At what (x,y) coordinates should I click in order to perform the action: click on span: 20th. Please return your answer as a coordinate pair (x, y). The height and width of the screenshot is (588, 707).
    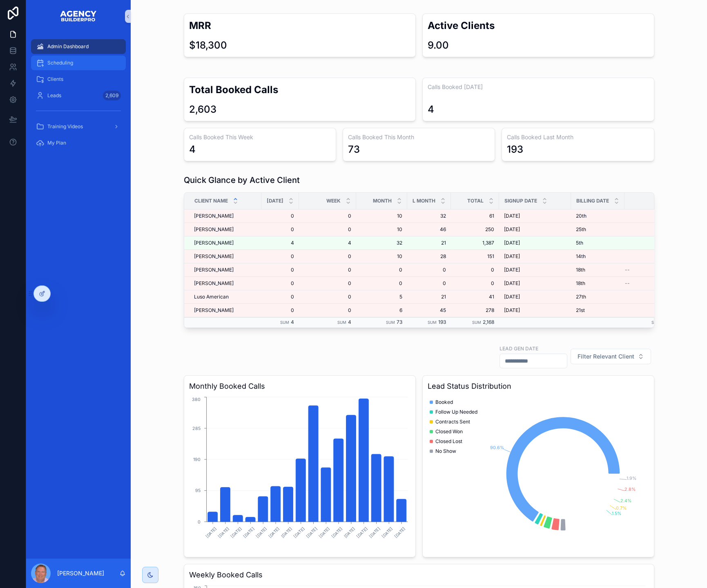
    Looking at the image, I should click on (581, 216).